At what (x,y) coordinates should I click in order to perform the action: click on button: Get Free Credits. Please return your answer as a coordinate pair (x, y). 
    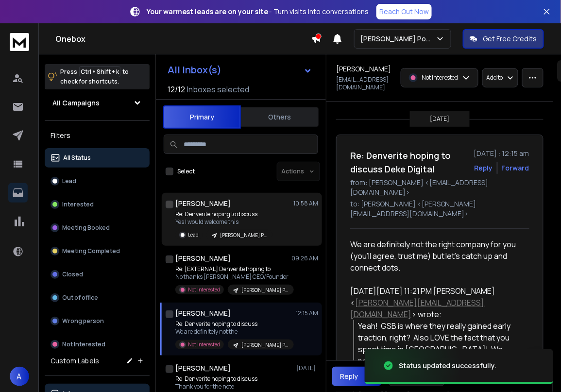
    Looking at the image, I should click on (504, 39).